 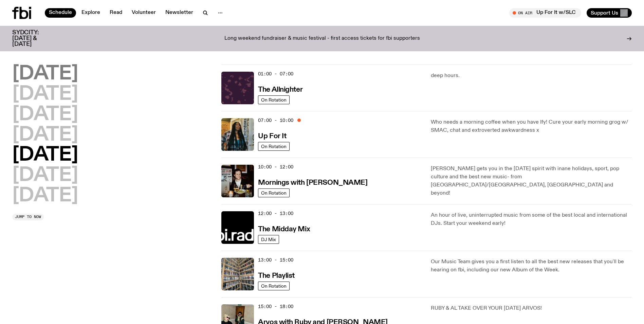 I want to click on h3: The Allnighter, so click(x=280, y=90).